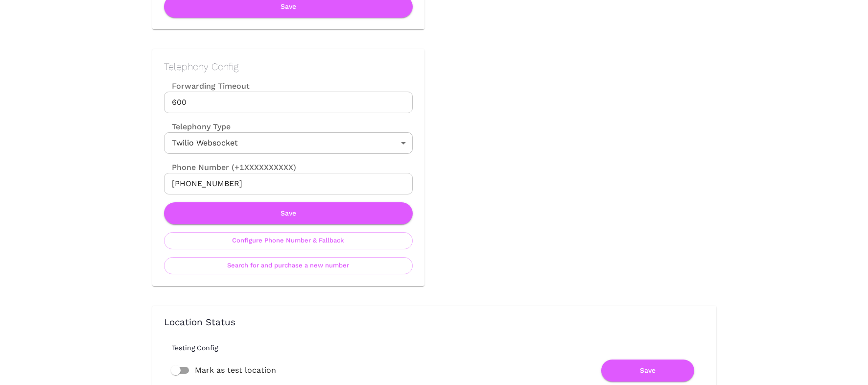  What do you see at coordinates (288, 240) in the screenshot?
I see `button: Configure Phone Number & Fallback` at bounding box center [288, 240].